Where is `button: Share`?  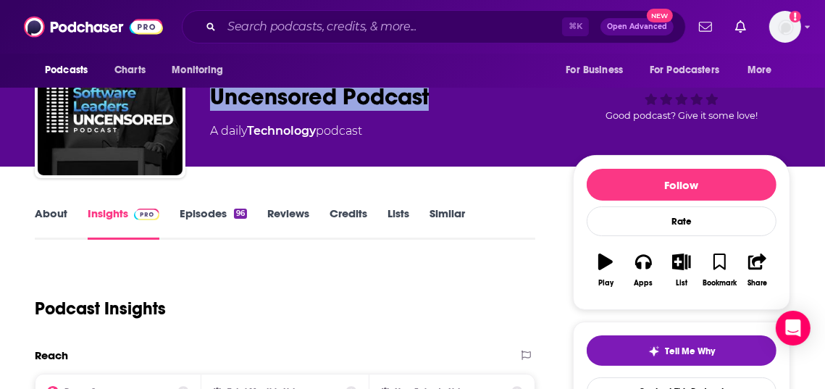
button: Share is located at coordinates (758, 270).